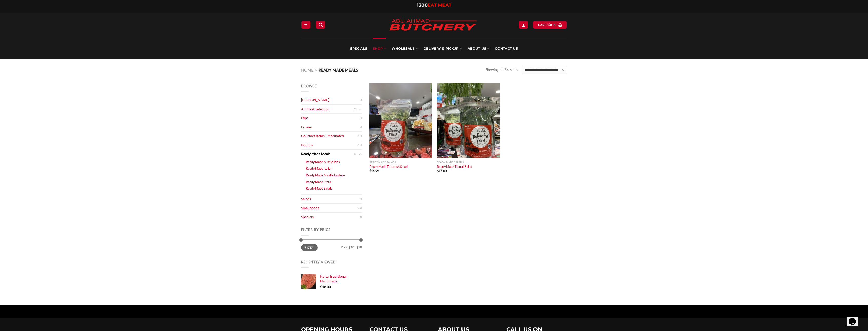  I want to click on span: (5), so click(360, 118).